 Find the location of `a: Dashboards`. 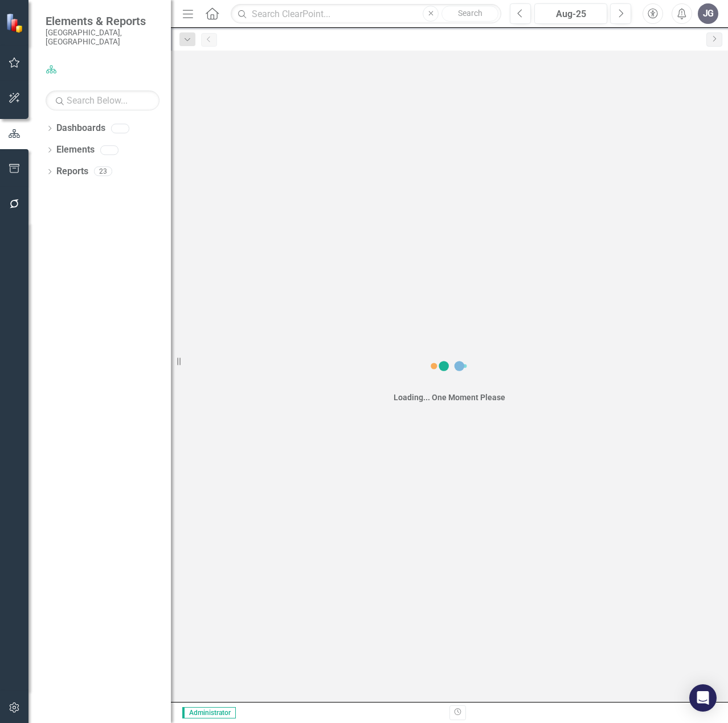

a: Dashboards is located at coordinates (81, 128).